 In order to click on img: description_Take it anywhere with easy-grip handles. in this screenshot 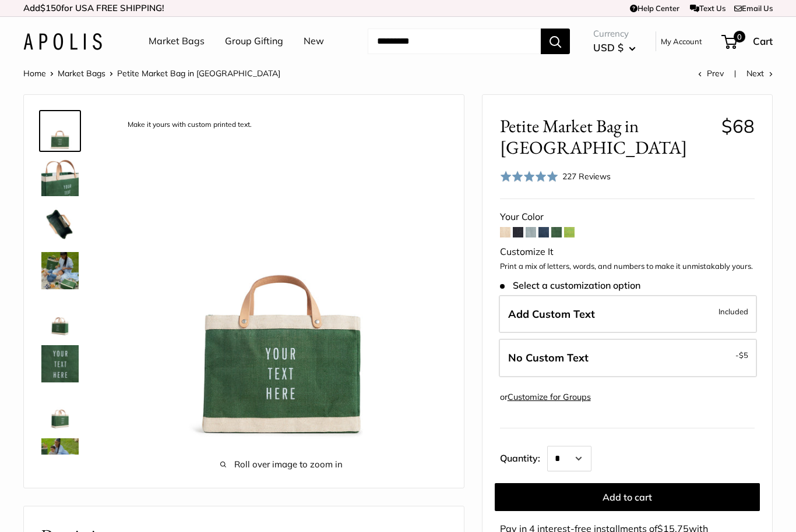, I will do `click(60, 178)`.